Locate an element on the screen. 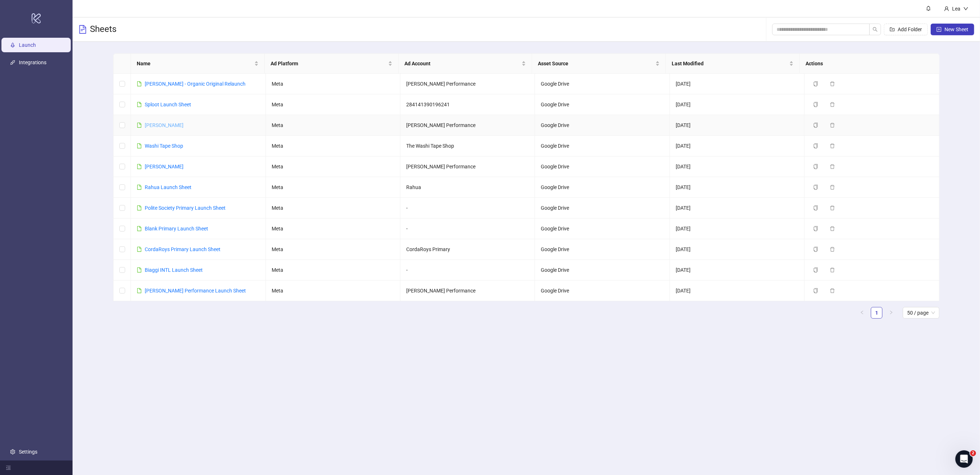 The height and width of the screenshot is (475, 980). a: Washi Tape Shop is located at coordinates (164, 146).